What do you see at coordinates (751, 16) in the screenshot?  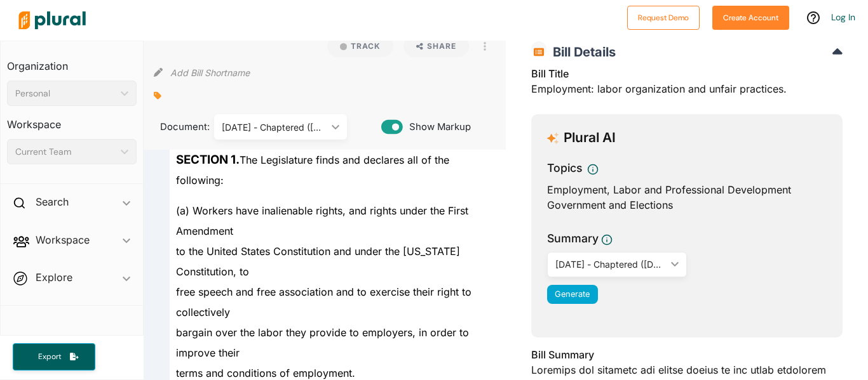 I see `a: Create Account` at bounding box center [751, 16].